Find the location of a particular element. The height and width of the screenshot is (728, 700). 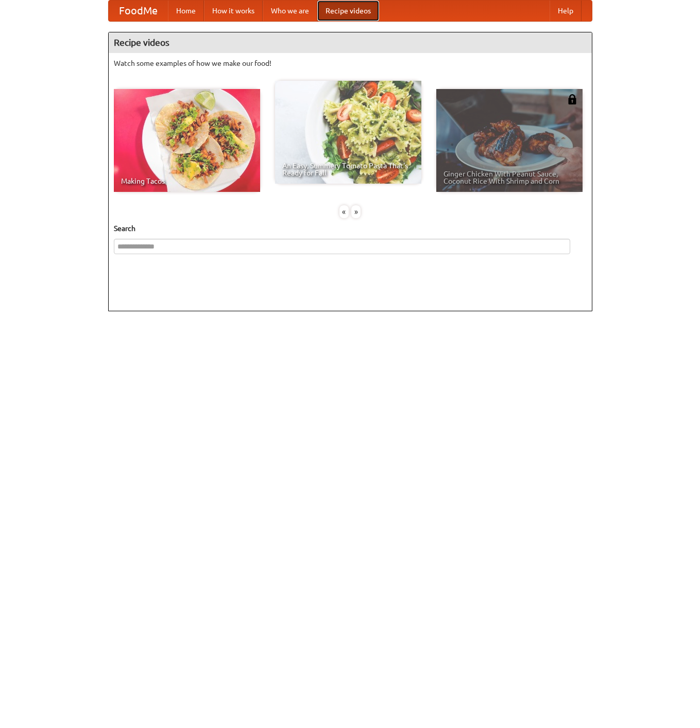

a: Help is located at coordinates (566, 11).